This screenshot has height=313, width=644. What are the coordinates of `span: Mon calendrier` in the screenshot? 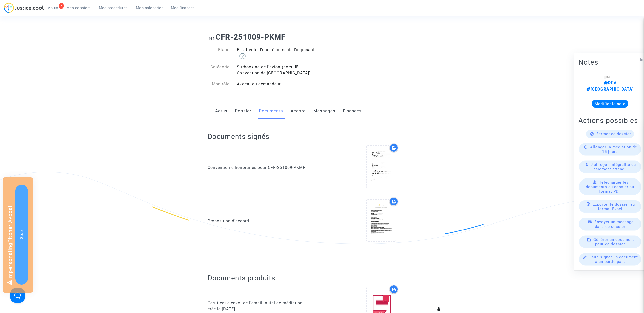 It's located at (149, 8).